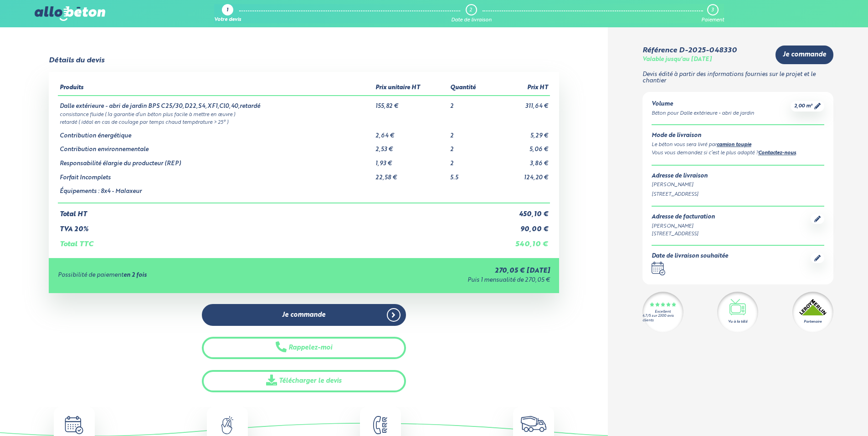  Describe the element at coordinates (135, 275) in the screenshot. I see `strong: en 2 fois` at that location.